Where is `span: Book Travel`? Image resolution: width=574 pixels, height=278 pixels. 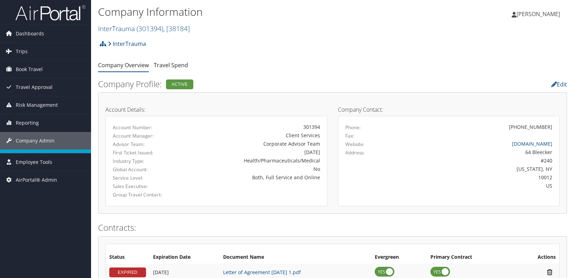 span: Book Travel is located at coordinates (29, 69).